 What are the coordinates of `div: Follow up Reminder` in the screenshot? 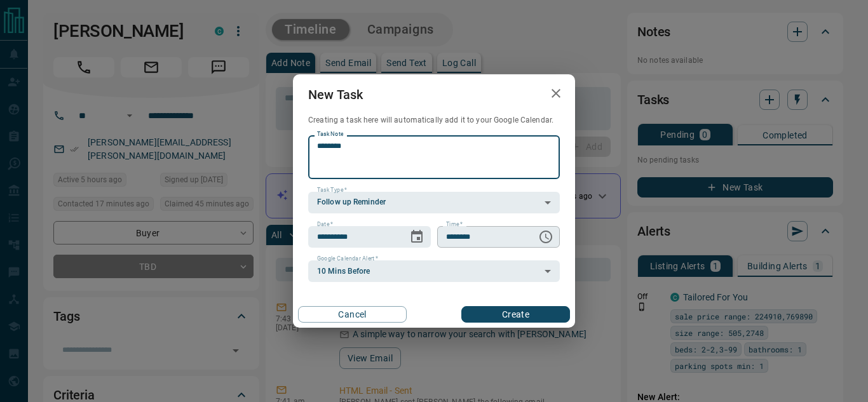 It's located at (434, 203).